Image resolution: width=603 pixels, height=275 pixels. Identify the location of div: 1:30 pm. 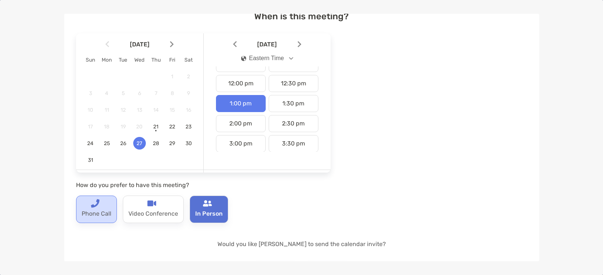
(293, 104).